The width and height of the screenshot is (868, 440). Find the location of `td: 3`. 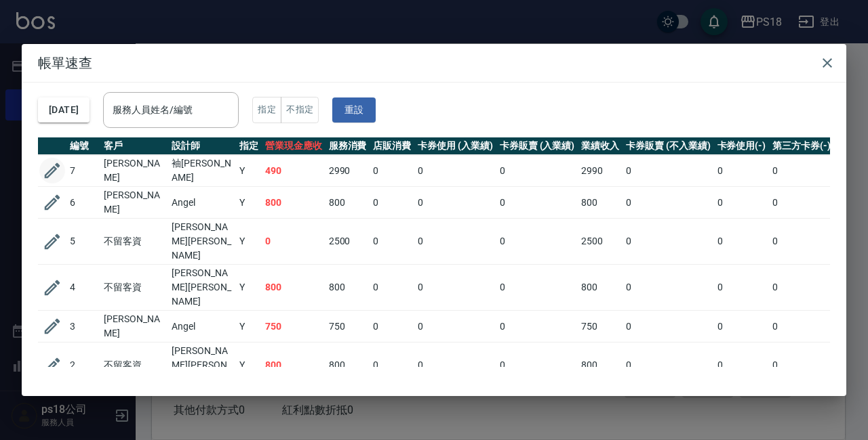

td: 3 is located at coordinates (83, 326).